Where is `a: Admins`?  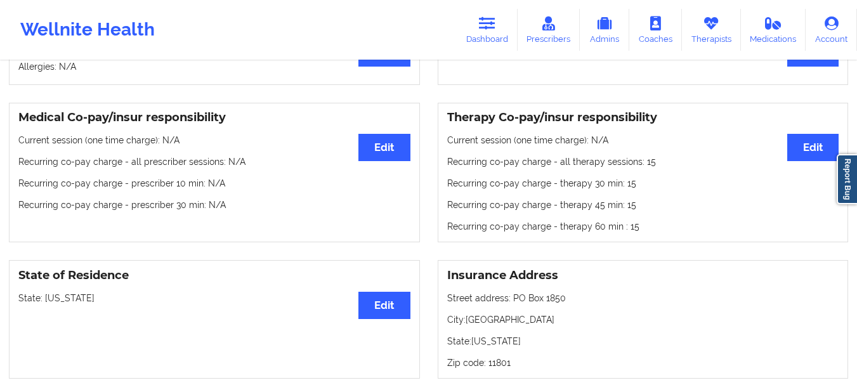 a: Admins is located at coordinates (604, 30).